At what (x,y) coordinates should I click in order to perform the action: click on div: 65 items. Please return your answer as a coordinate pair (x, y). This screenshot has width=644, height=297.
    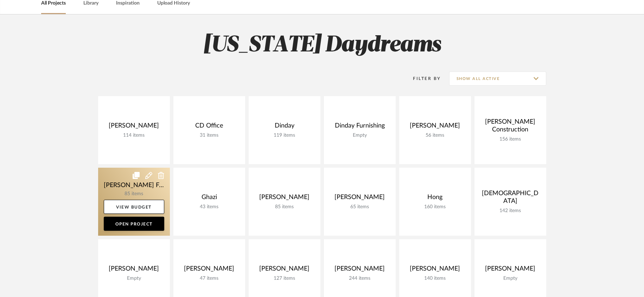
    Looking at the image, I should click on (360, 207).